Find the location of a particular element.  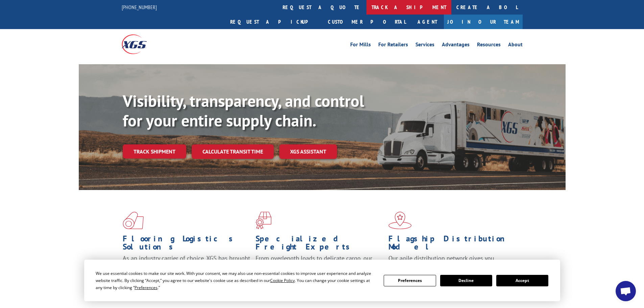

a: XGS ASSISTANT is located at coordinates (308, 152).